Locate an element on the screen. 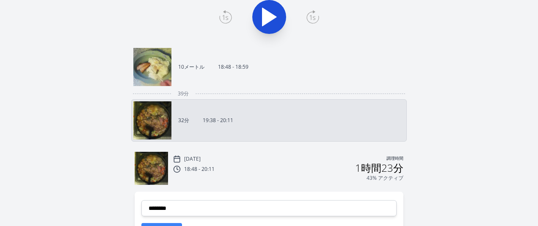 The width and height of the screenshot is (538, 226). font: 32分 is located at coordinates (184, 120).